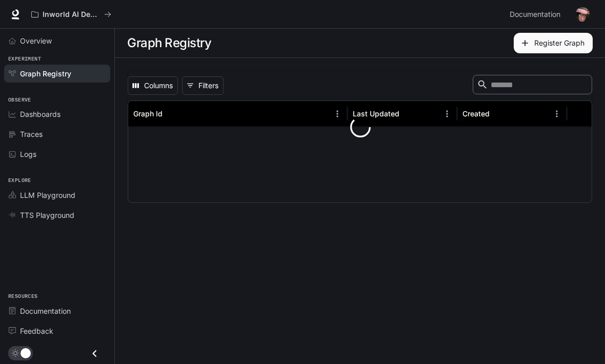 Image resolution: width=605 pixels, height=364 pixels. I want to click on button: Select columns, so click(153, 86).